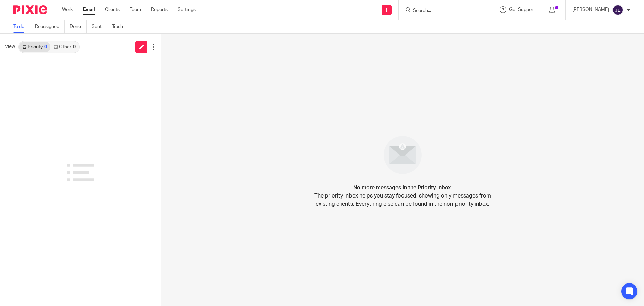  I want to click on input: Search, so click(442, 11).